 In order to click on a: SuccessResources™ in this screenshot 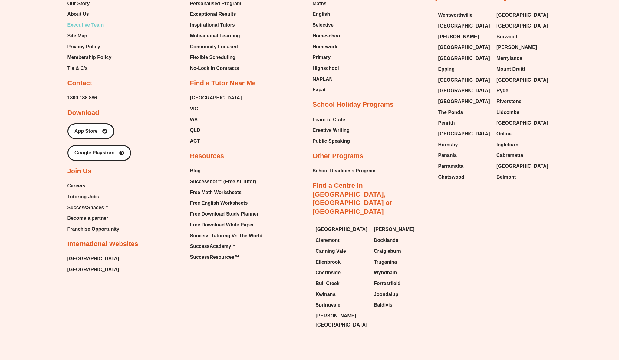, I will do `click(226, 257)`.